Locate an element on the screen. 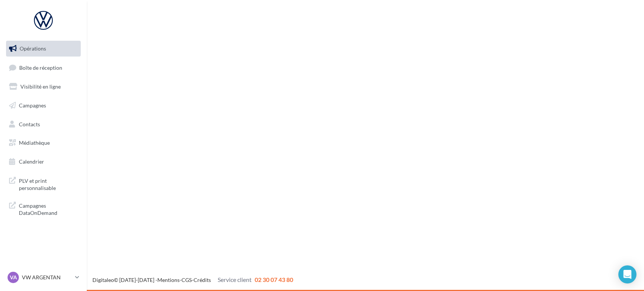 Image resolution: width=644 pixels, height=291 pixels. span: Campagnes is located at coordinates (32, 105).